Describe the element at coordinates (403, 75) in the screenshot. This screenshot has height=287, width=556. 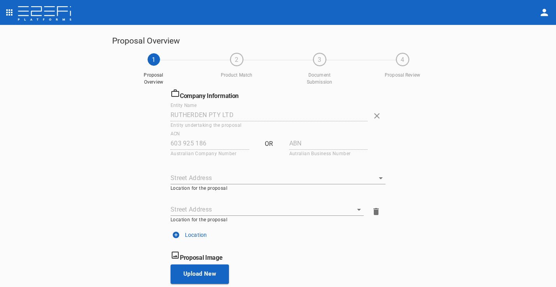
I see `span: Proposal Review` at that location.